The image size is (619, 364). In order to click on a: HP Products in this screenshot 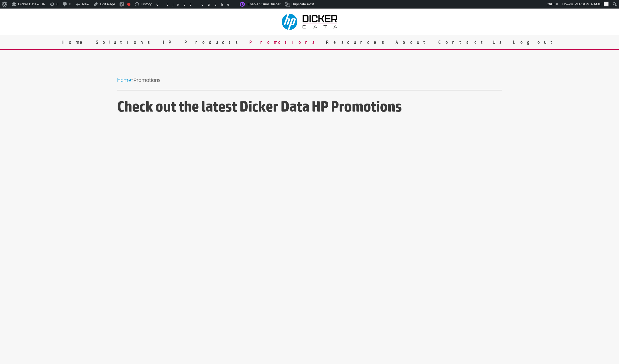, I will do `click(201, 42)`.